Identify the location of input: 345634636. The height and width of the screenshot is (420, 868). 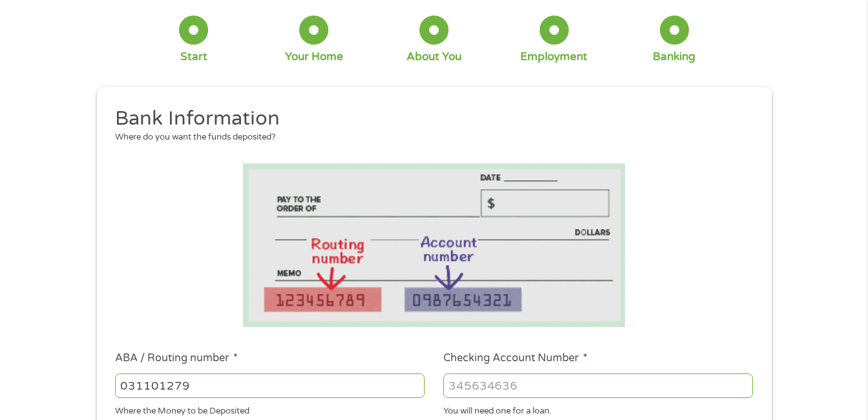
(598, 386).